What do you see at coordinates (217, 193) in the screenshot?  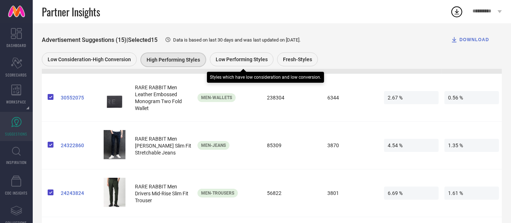 I see `span: Men-Trousers` at bounding box center [217, 193].